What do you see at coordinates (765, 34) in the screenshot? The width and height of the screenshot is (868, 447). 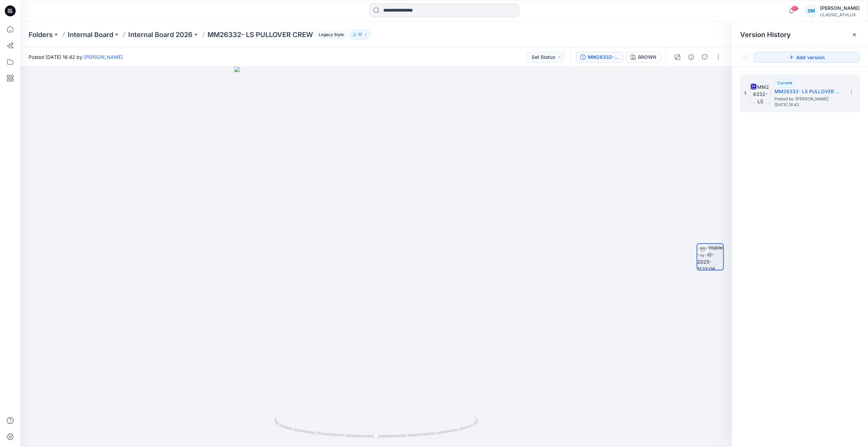 I see `span: Version History` at bounding box center [765, 34].